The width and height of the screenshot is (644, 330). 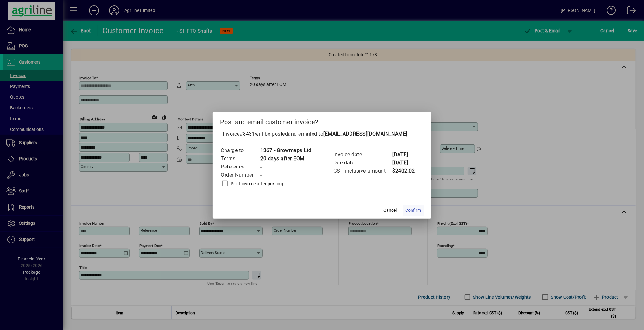 I want to click on td: Terms, so click(x=240, y=159).